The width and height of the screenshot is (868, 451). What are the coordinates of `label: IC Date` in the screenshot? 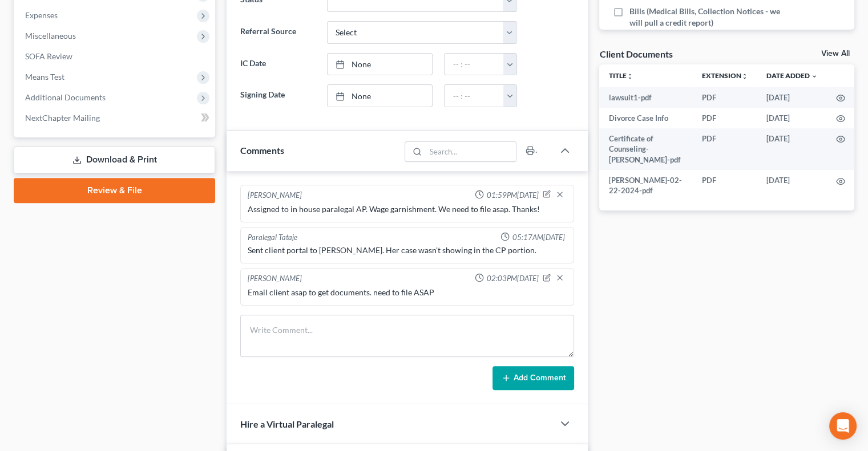 It's located at (278, 64).